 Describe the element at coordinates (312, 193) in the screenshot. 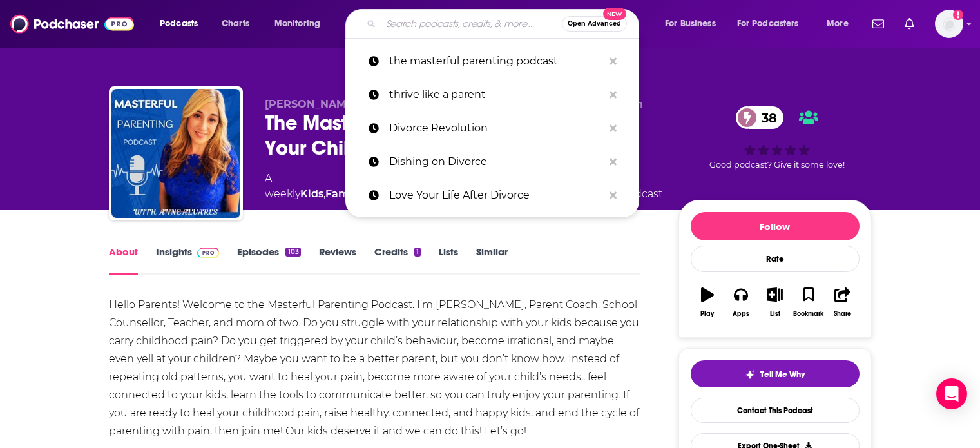

I see `a: Kids` at that location.